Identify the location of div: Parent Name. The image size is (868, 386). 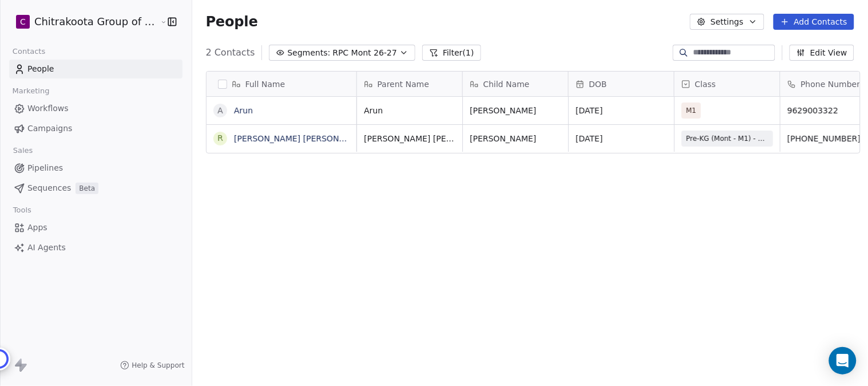
(409, 83).